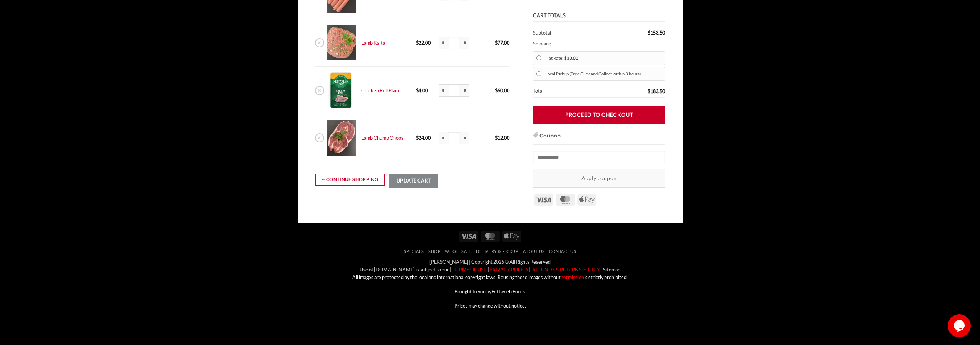 The height and width of the screenshot is (345, 980). What do you see at coordinates (509, 270) in the screenshot?
I see `font: PRIVACY POLICY` at bounding box center [509, 270].